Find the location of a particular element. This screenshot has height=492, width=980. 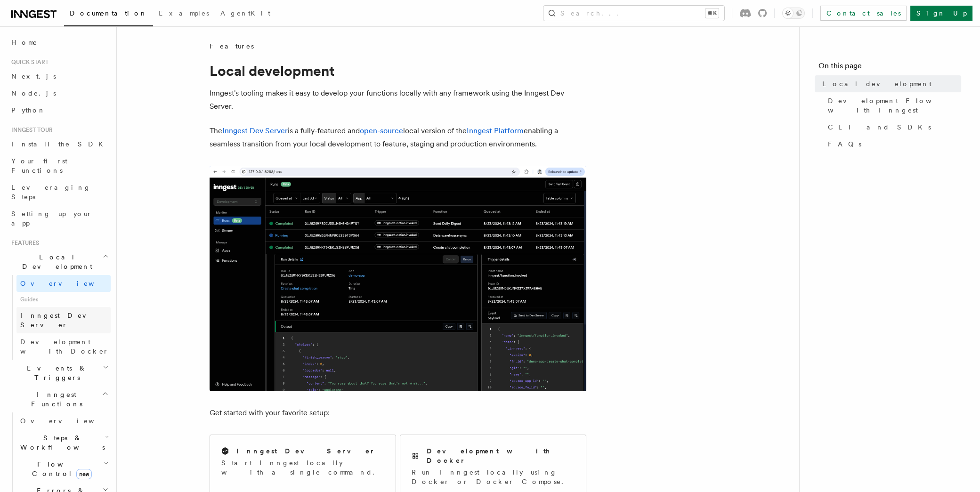

span: AgentKit is located at coordinates (246, 13).